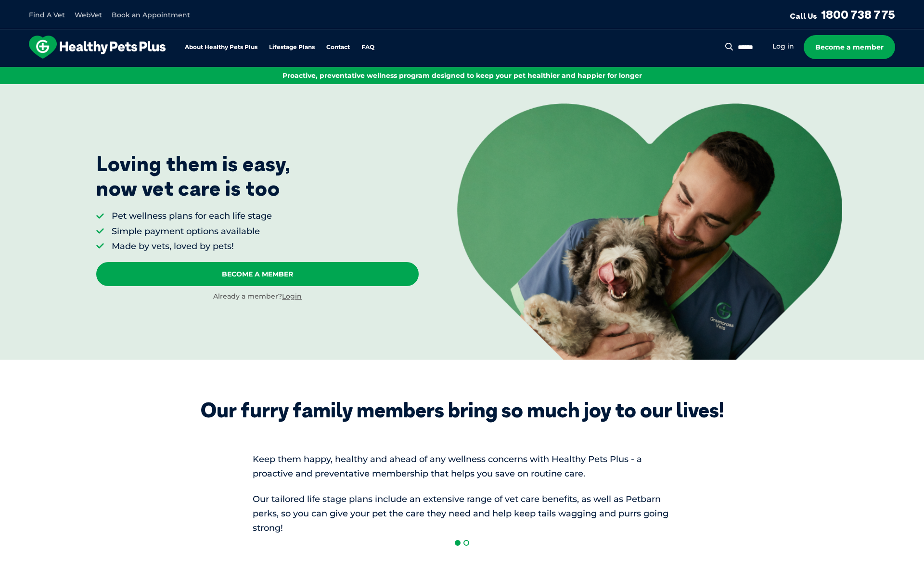 The image size is (924, 577). What do you see at coordinates (729, 47) in the screenshot?
I see `button: Search` at bounding box center [729, 47].